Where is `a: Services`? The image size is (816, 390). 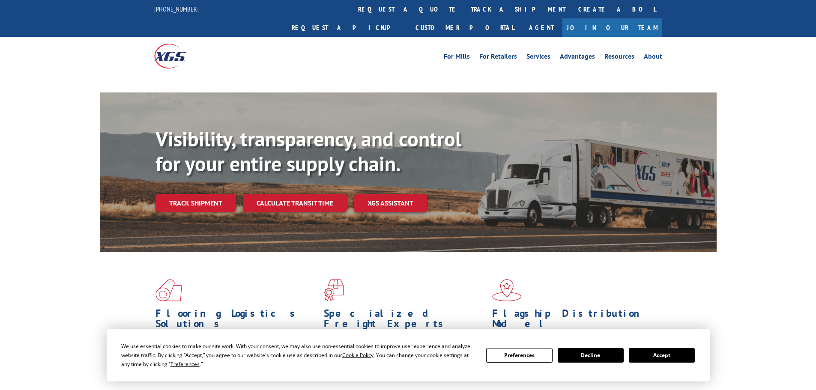 a: Services is located at coordinates (539, 58).